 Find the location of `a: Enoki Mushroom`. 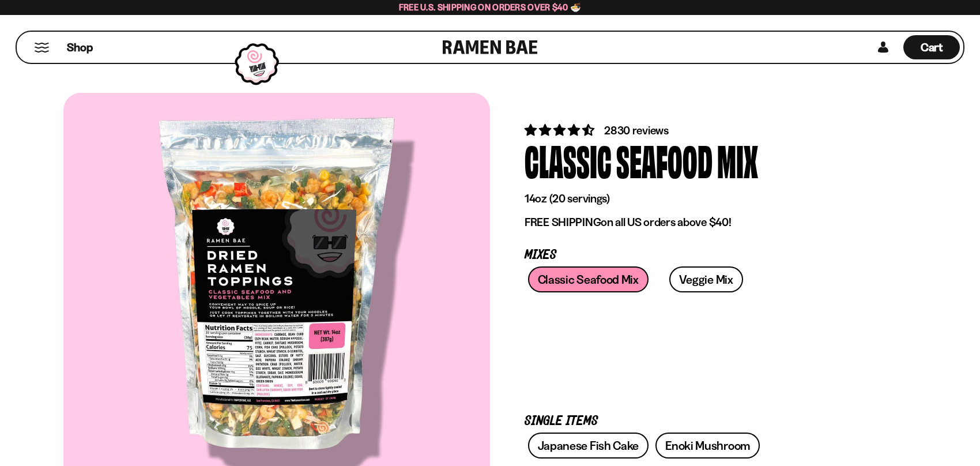

a: Enoki Mushroom is located at coordinates (707, 445).